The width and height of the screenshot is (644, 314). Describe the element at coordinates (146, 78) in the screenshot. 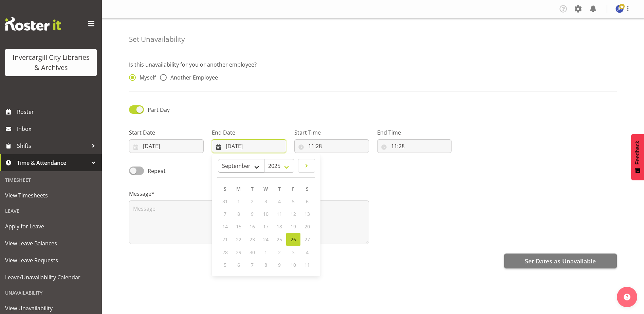

I see `span: Myself` at that location.